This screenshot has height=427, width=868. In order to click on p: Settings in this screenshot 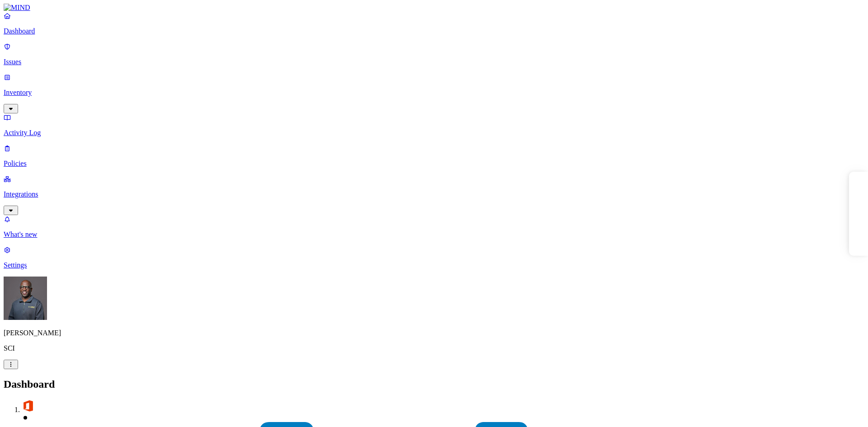, I will do `click(434, 266)`.